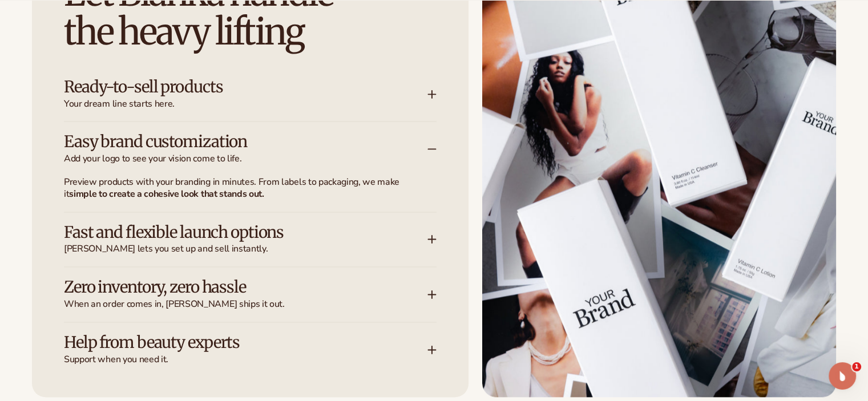  Describe the element at coordinates (246, 159) in the screenshot. I see `span: Add your logo to see your vision come to life.` at that location.